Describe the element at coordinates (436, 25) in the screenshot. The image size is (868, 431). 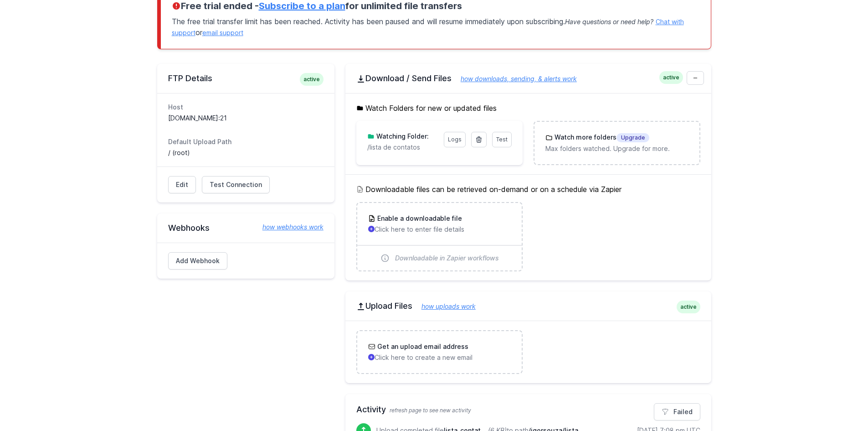
I see `p: The free trial transfer limit has been reached. Activity has been paused and will resume immediat...` at that location.